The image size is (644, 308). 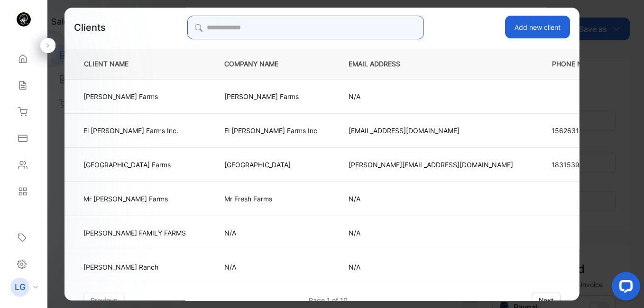 What do you see at coordinates (579, 130) in the screenshot?
I see `p: 15626316453` at bounding box center [579, 130].